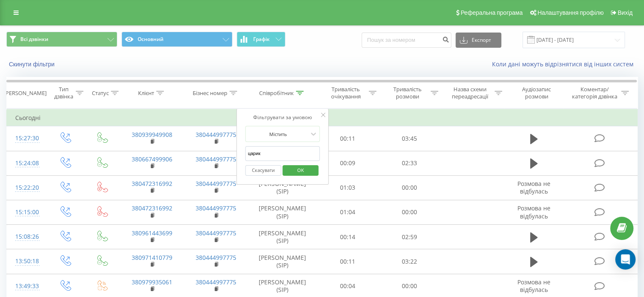 This screenshot has height=297, width=644. I want to click on td: Сьогодні, so click(322, 118).